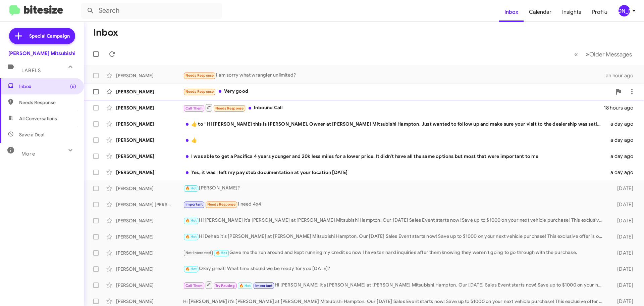 This screenshot has width=644, height=306. I want to click on span: Labels, so click(31, 70).